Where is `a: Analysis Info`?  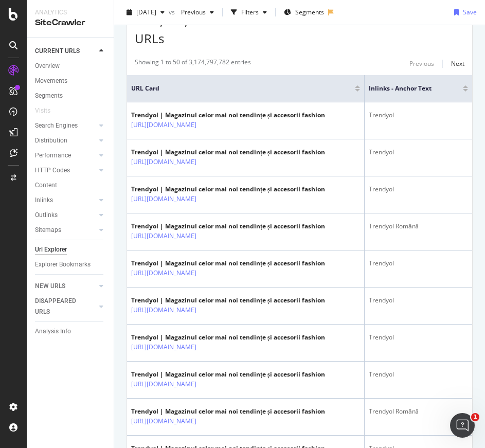
a: Analysis Info is located at coordinates (70, 331).